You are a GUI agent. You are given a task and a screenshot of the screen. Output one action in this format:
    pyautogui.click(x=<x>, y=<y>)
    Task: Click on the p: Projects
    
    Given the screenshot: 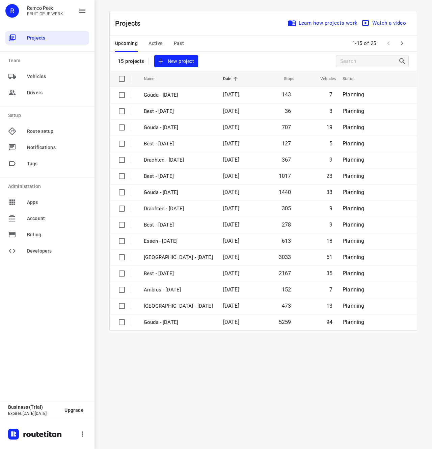 What is the action you would take?
    pyautogui.click(x=131, y=23)
    